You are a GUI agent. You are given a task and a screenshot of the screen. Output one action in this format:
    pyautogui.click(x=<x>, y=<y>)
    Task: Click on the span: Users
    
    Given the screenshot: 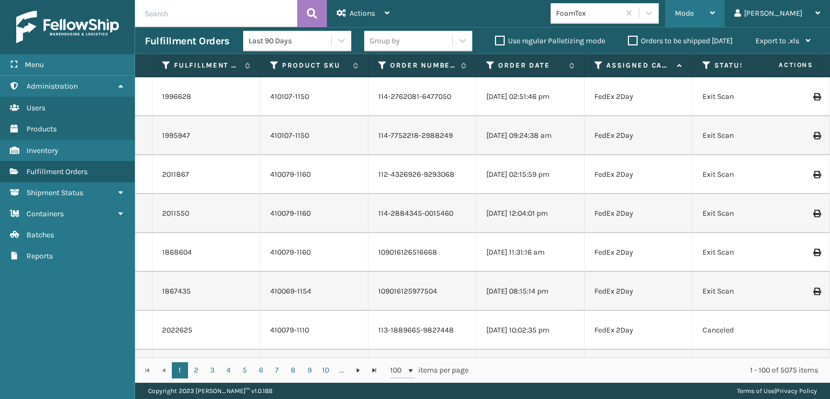 What is the action you would take?
    pyautogui.click(x=36, y=108)
    